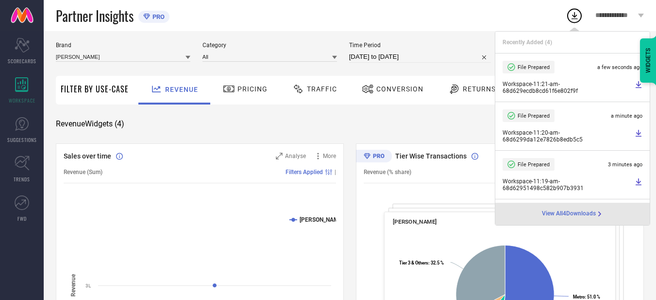 The height and width of the screenshot is (300, 656). I want to click on span: Recently Added ( 4 ), so click(528, 42).